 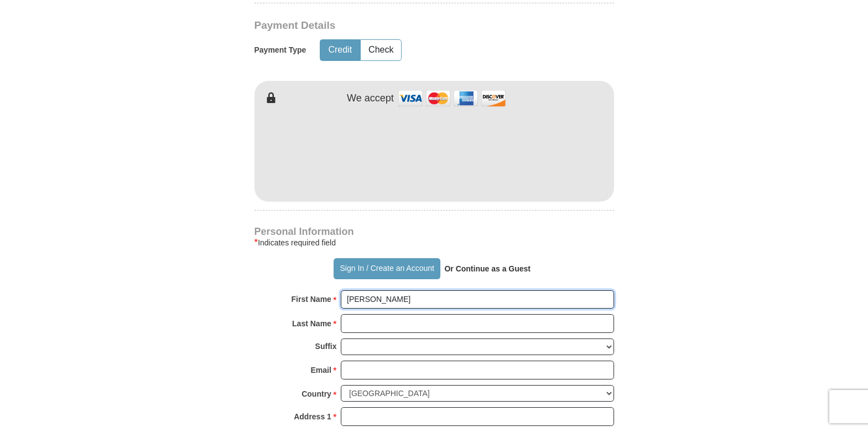 I want to click on img: credit cards accepted, so click(x=452, y=98).